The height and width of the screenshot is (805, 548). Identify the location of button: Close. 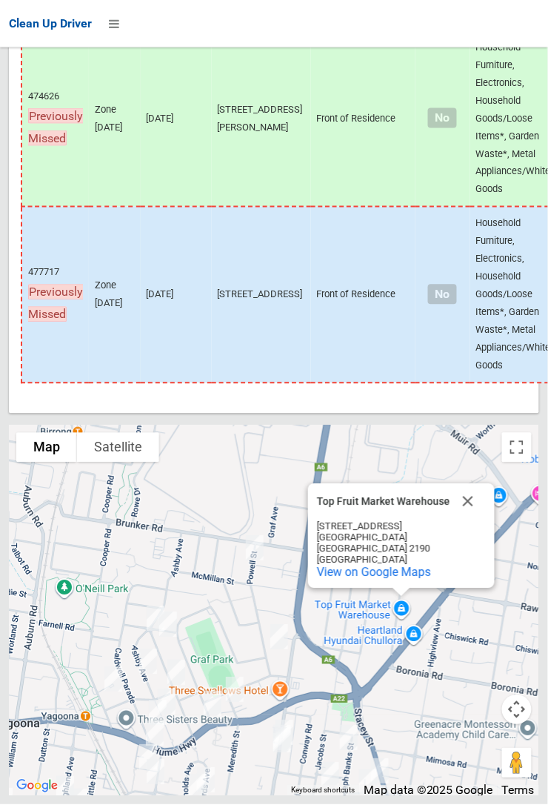
(468, 502).